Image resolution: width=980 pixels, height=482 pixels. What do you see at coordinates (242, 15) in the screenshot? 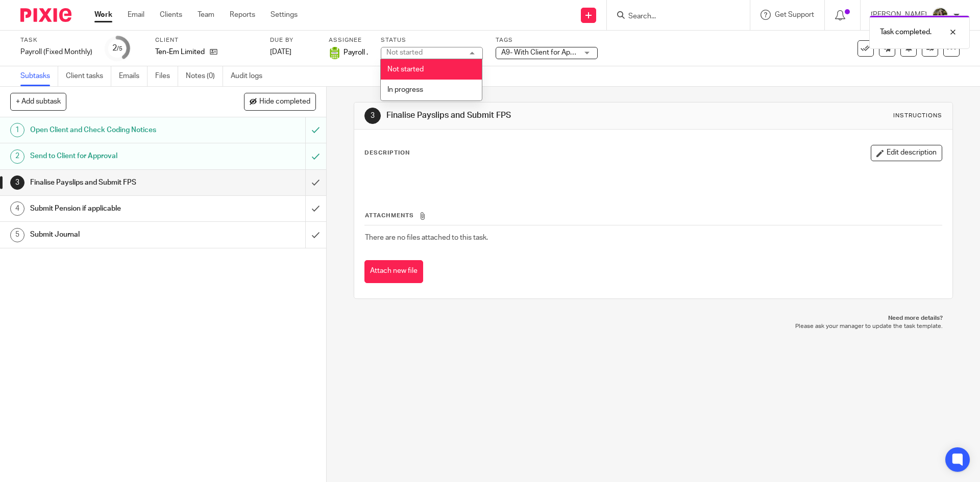
I see `a: Reports` at bounding box center [242, 15].